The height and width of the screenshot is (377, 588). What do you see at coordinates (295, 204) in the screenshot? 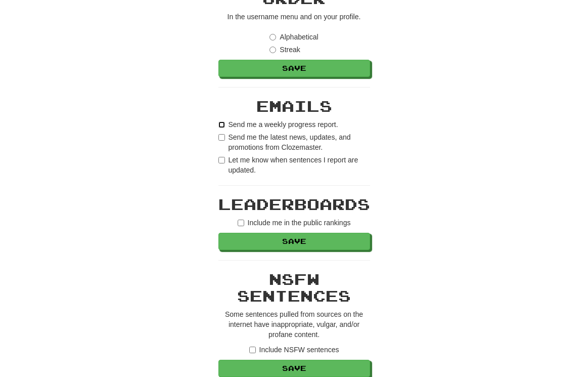
I see `h2: Leaderboards` at bounding box center [295, 204].